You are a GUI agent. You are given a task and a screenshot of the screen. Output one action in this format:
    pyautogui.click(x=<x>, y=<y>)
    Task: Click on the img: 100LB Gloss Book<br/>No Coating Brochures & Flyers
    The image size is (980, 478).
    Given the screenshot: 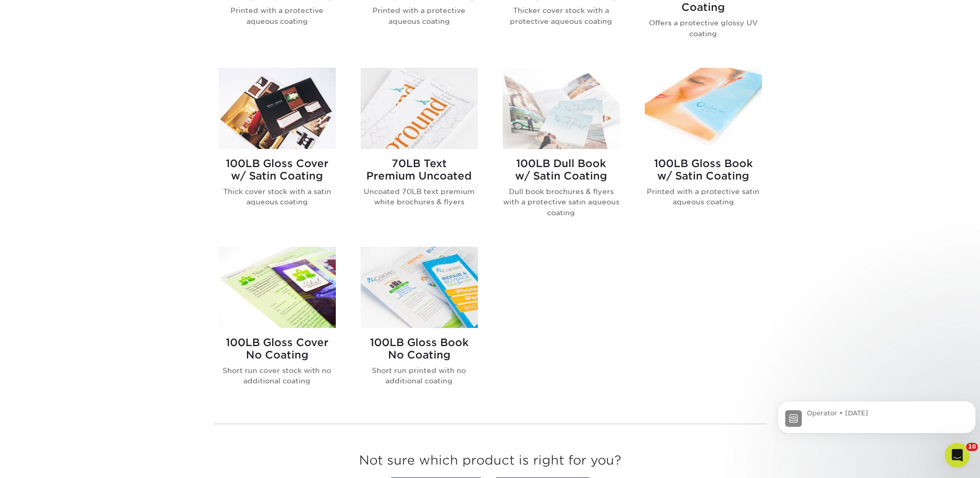 What is the action you would take?
    pyautogui.click(x=419, y=287)
    